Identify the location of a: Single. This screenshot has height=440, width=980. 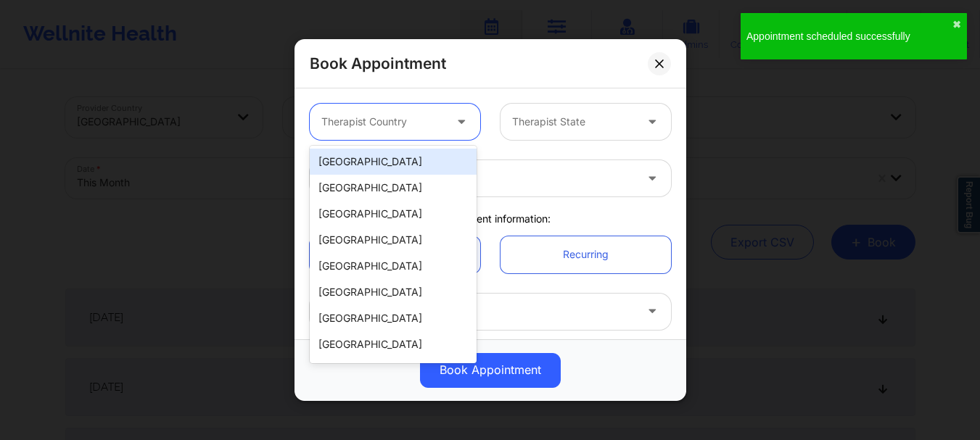
(395, 254).